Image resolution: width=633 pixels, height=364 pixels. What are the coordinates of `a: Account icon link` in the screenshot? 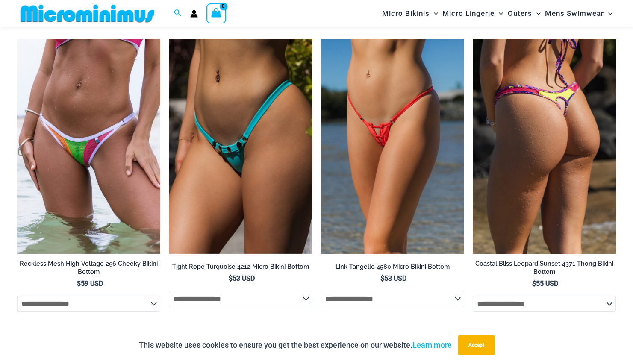 It's located at (194, 13).